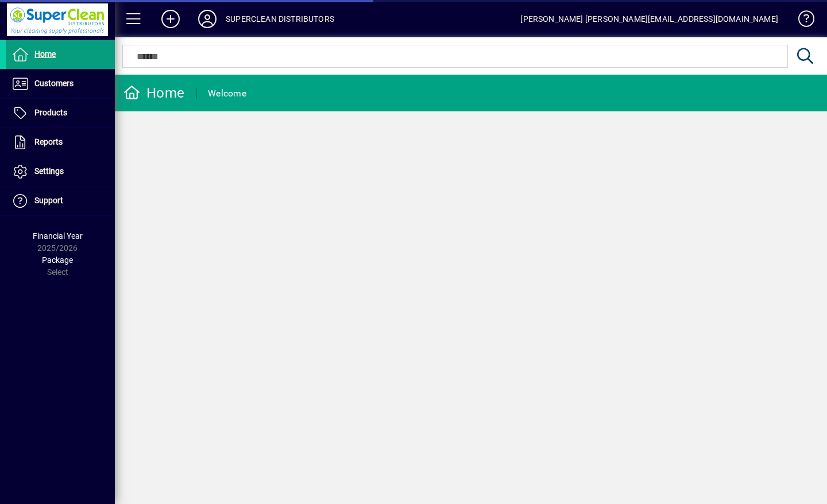 The image size is (827, 504). Describe the element at coordinates (154, 93) in the screenshot. I see `div: Home` at that location.